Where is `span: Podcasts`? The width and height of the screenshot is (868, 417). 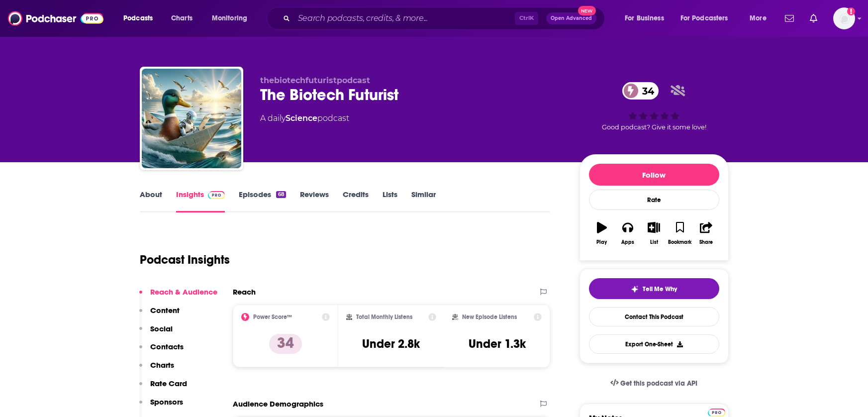 span: Podcasts is located at coordinates (138, 18).